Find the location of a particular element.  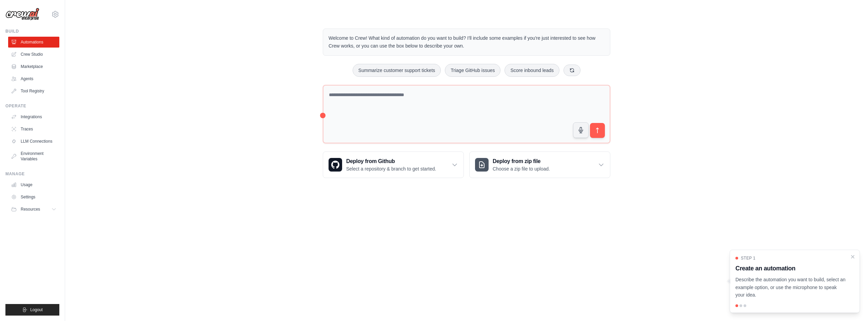

a: Settings is located at coordinates (34, 197).